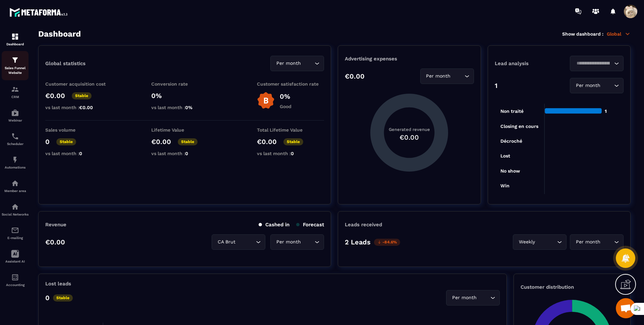 This screenshot has height=325, width=644. I want to click on a: formationformationSales Funnel Website, so click(15, 66).